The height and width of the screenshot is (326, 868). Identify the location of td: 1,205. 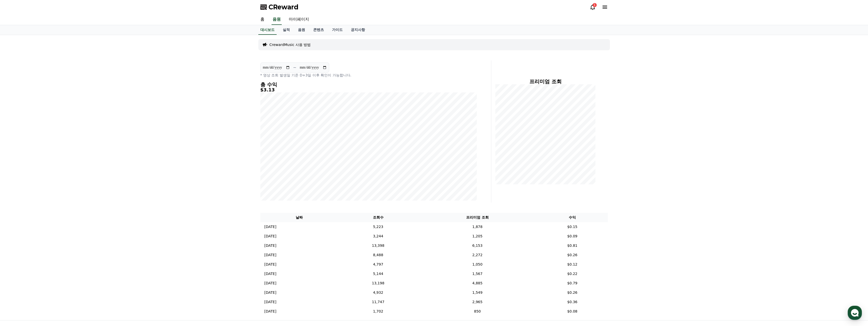
(477, 236).